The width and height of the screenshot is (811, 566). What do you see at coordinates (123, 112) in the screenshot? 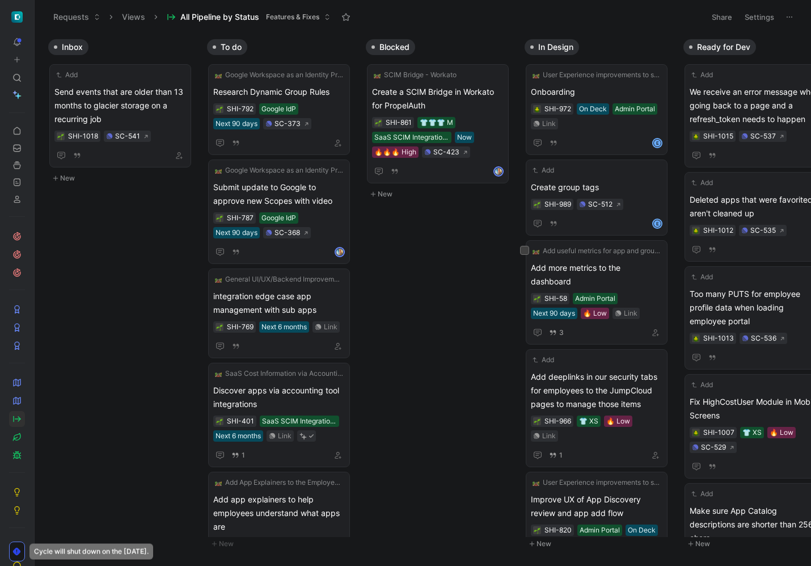
I see `div: InboxNew` at bounding box center [123, 112].